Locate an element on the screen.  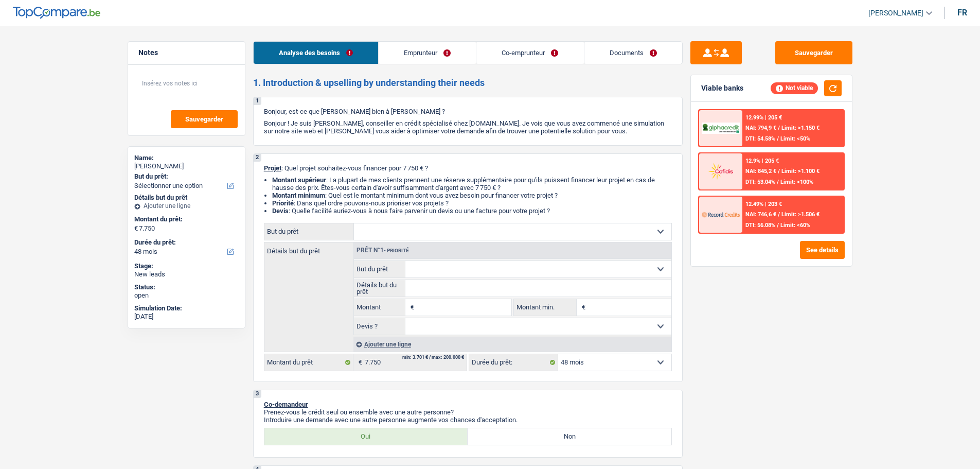
div: Name: is located at coordinates (186, 158).